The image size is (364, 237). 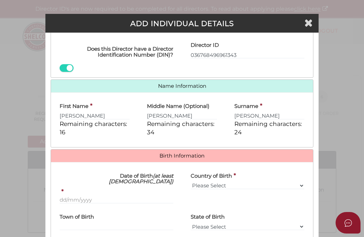 What do you see at coordinates (116, 200) in the screenshot?
I see `input: dd/mm/yyyy` at bounding box center [116, 200].